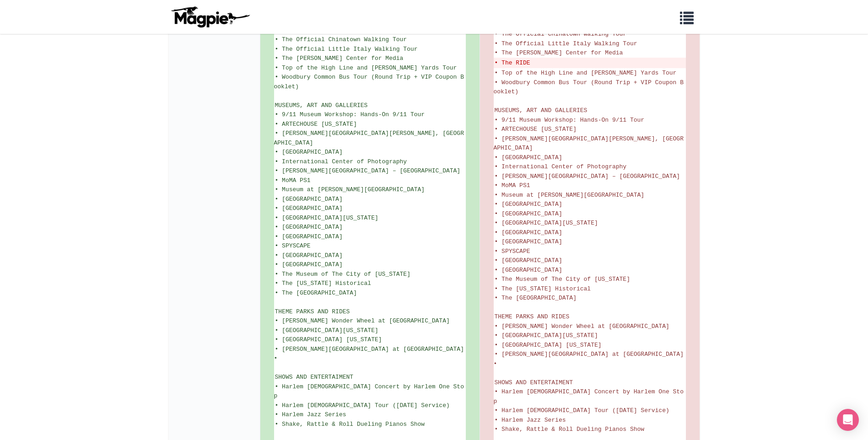 The width and height of the screenshot is (868, 440). I want to click on img: logo-ab69f6fb50320c5b225c76a69d11143b.png, so click(210, 17).